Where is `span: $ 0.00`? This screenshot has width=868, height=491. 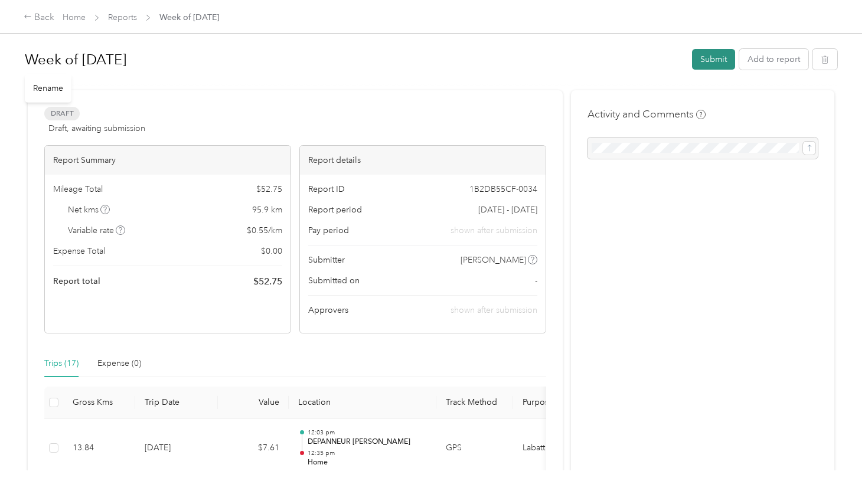
span: $ 0.00 is located at coordinates (271, 251).